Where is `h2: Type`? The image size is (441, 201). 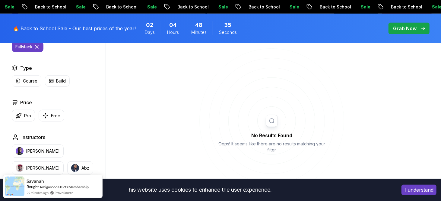
h2: Type is located at coordinates (26, 68).